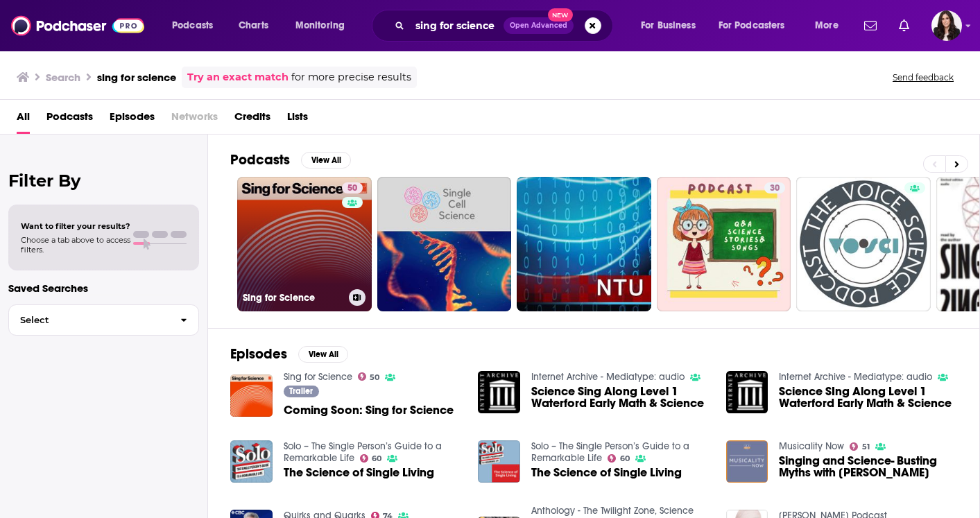  Describe the element at coordinates (23, 119) in the screenshot. I see `span: All` at that location.